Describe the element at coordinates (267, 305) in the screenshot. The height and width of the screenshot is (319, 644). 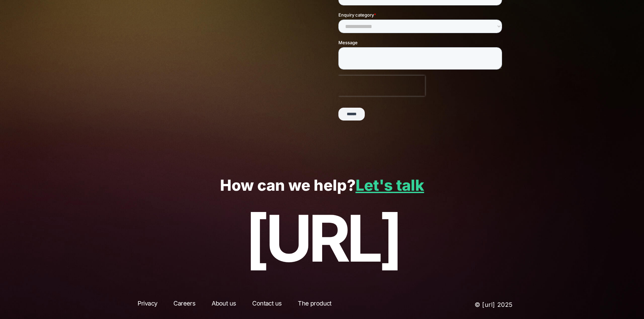
I see `a: Contact us` at that location.